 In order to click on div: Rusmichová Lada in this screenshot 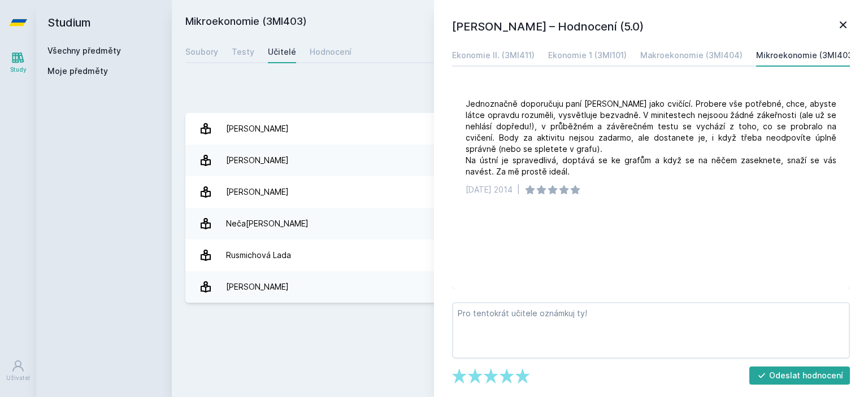, I will do `click(258, 255)`.